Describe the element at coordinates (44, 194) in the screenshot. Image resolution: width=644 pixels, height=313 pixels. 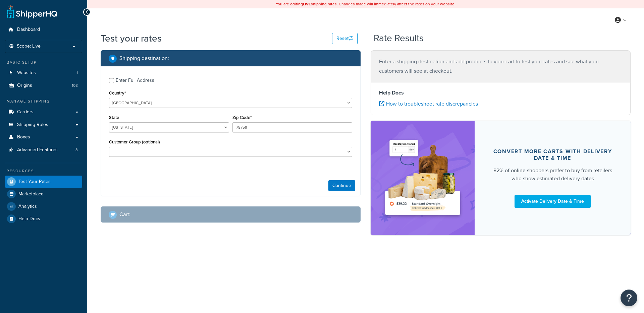
I see `a: Marketplace` at that location.